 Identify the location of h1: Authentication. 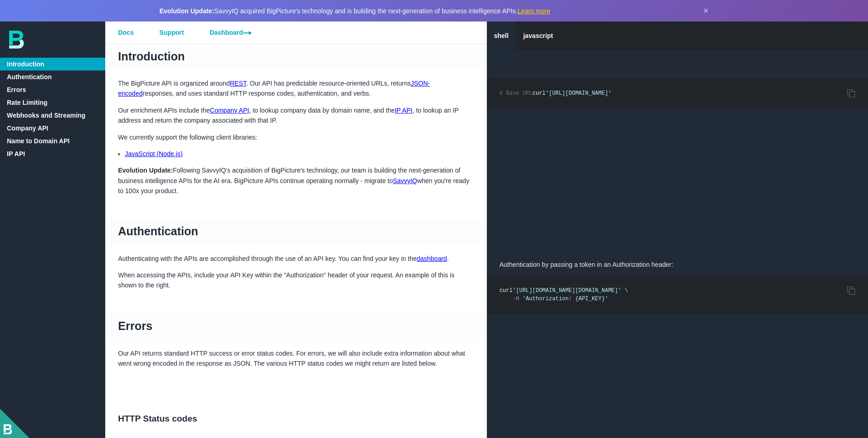
(296, 231).